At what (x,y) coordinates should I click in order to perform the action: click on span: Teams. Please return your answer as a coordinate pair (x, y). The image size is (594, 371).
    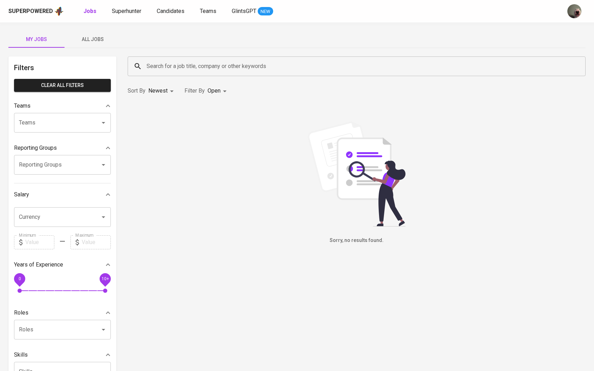
    Looking at the image, I should click on (208, 11).